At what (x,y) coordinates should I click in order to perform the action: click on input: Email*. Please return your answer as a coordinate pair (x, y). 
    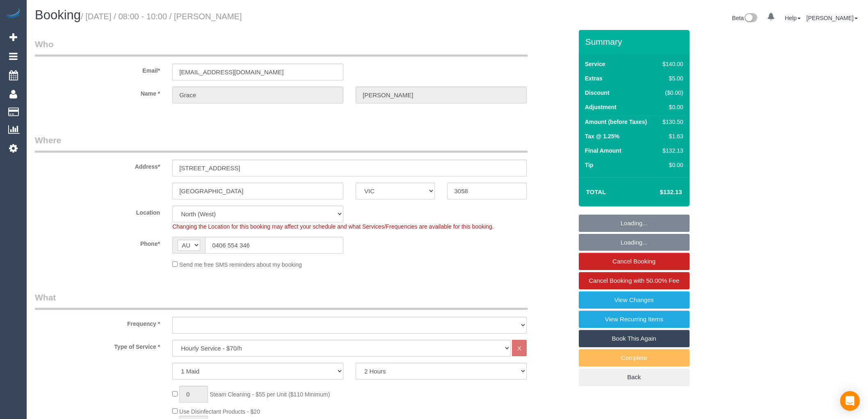
    Looking at the image, I should click on (257, 72).